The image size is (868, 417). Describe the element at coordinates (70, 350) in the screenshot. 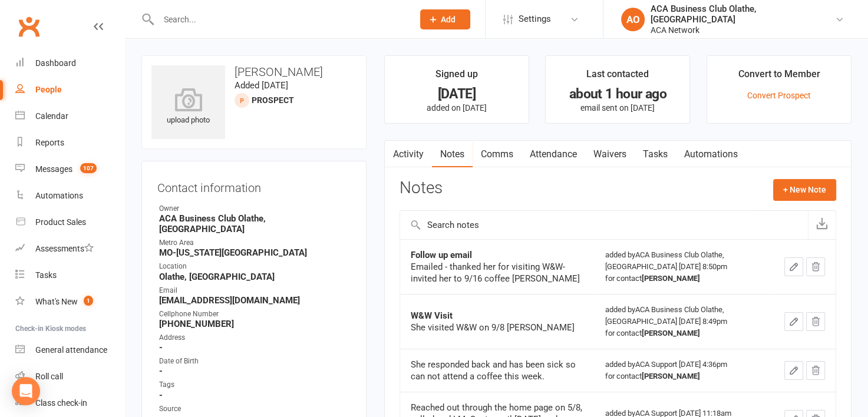

I see `a: General attendance kiosk mode` at that location.